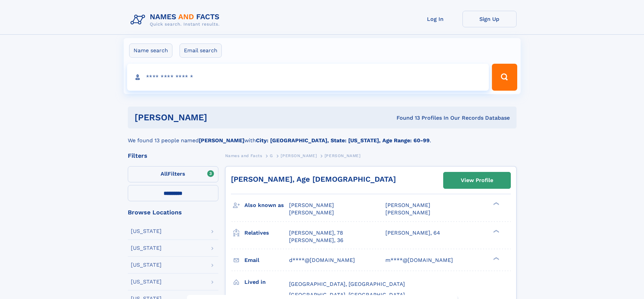 The width and height of the screenshot is (644, 299). What do you see at coordinates (267, 283) in the screenshot?
I see `h3: Lived in` at bounding box center [267, 283].